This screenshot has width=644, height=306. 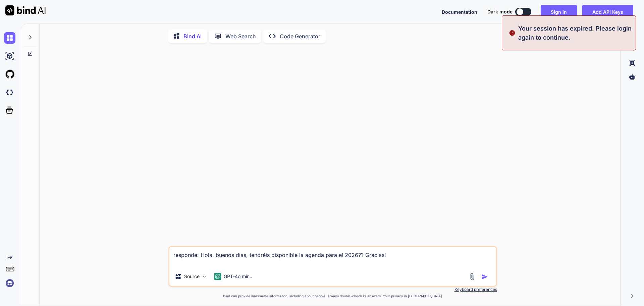 I want to click on span: Dark mode, so click(x=500, y=12).